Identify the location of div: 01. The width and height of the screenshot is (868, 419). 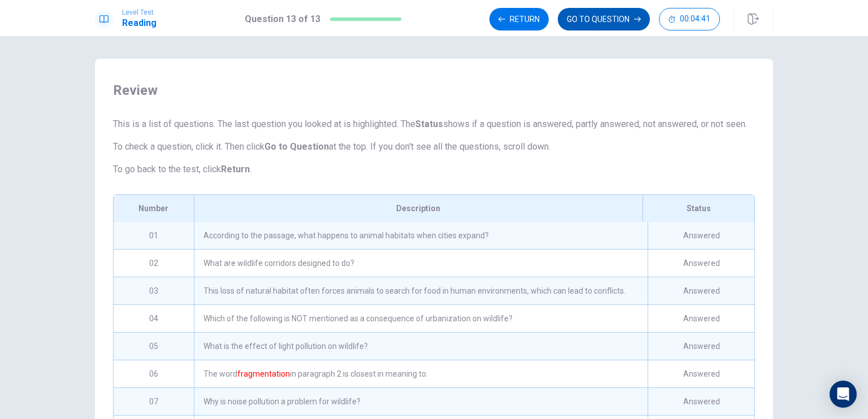
(154, 236).